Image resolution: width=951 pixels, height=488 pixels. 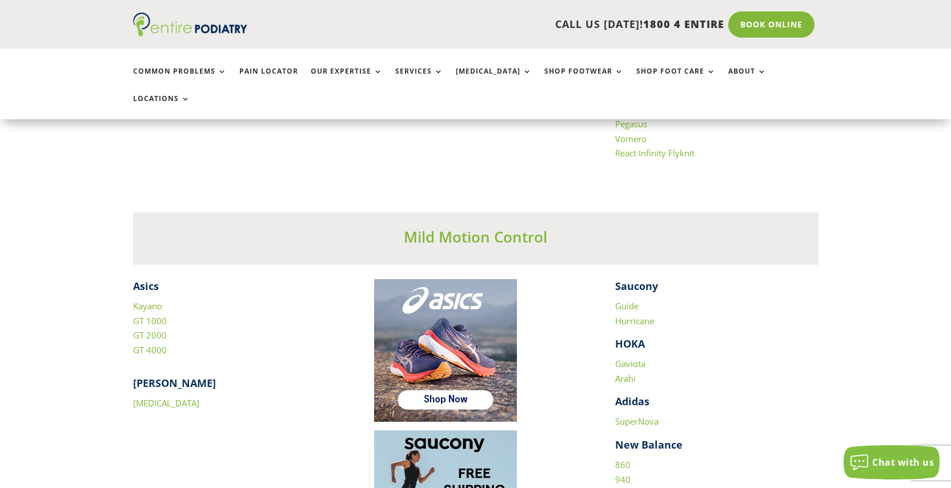 I want to click on a: React Infinity Flyknit, so click(x=655, y=153).